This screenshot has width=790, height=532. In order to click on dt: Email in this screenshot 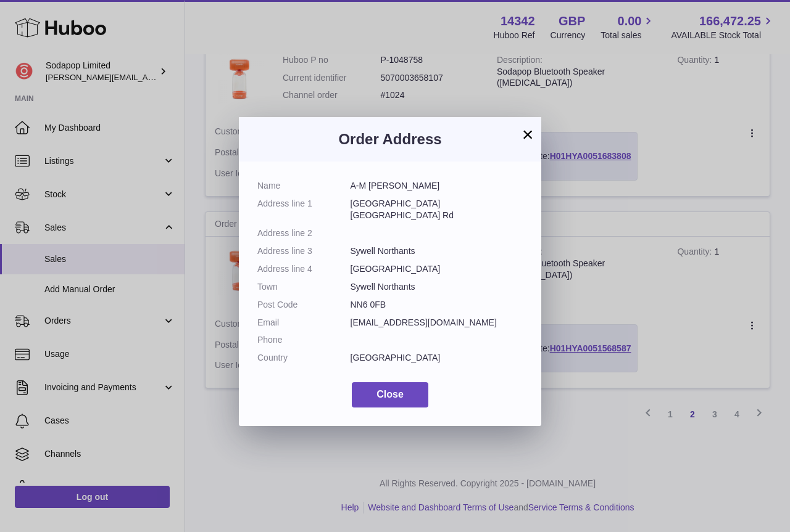, I will do `click(304, 322)`.